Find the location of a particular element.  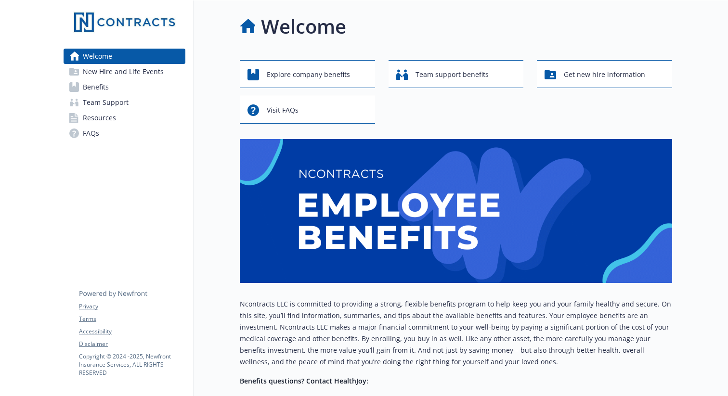

button: Get new hire information is located at coordinates (604, 74).